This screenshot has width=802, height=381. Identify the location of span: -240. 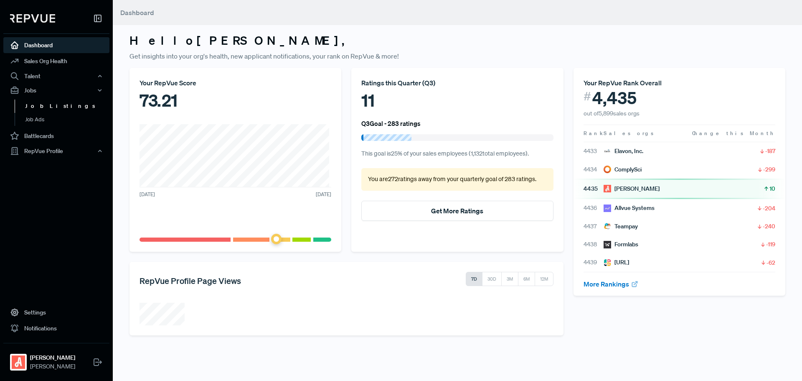
(769, 226).